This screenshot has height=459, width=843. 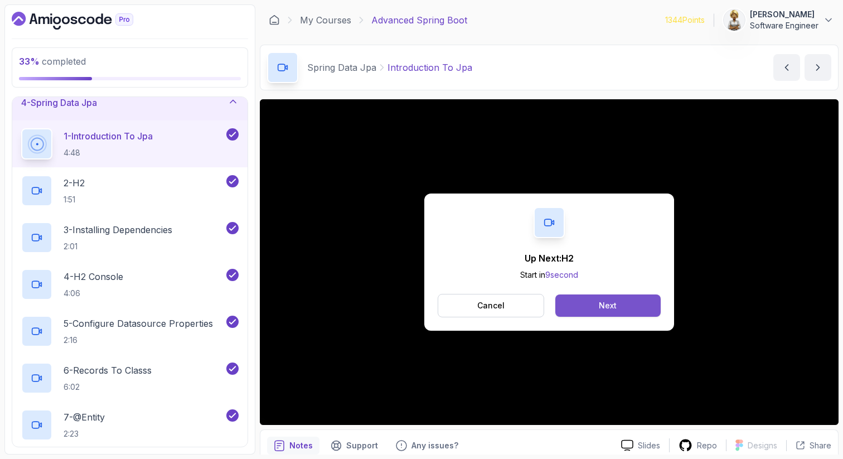 I want to click on button: 4-H2 Console4:06, so click(x=130, y=284).